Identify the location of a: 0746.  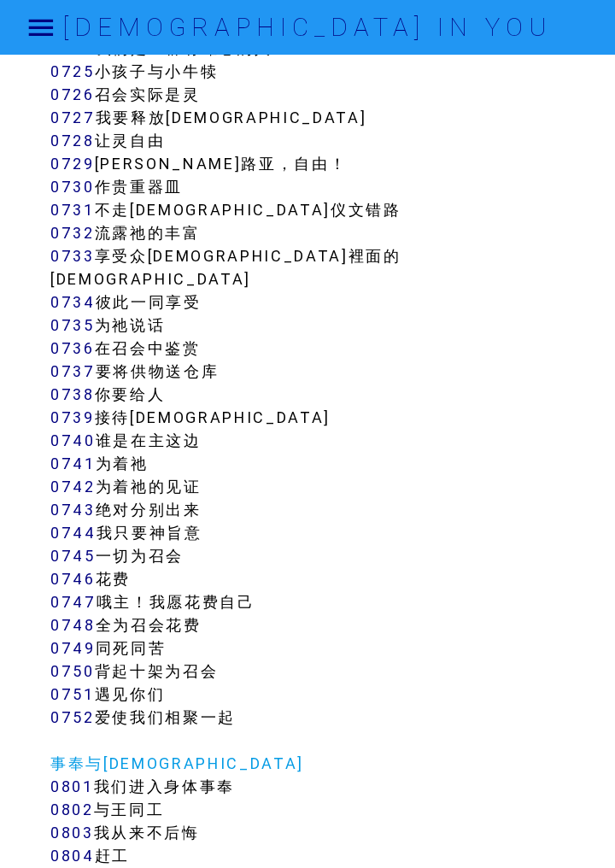
(72, 578).